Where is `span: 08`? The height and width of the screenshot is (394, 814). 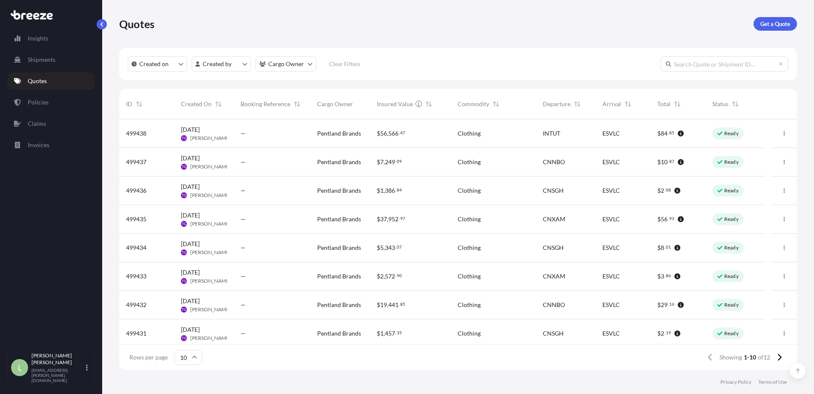 span: 08 is located at coordinates (669, 190).